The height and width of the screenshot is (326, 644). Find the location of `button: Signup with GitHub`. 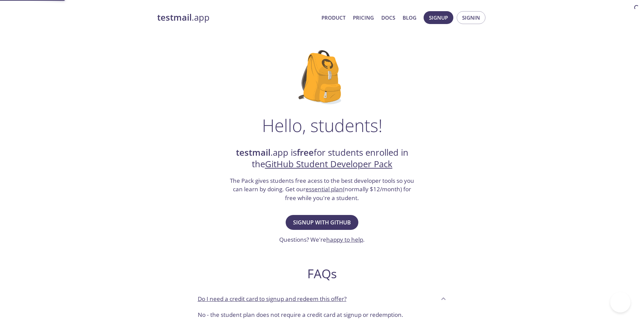

button: Signup with GitHub is located at coordinates (322, 222).